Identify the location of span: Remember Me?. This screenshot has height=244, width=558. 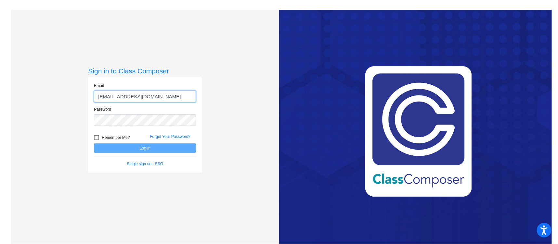
(116, 138).